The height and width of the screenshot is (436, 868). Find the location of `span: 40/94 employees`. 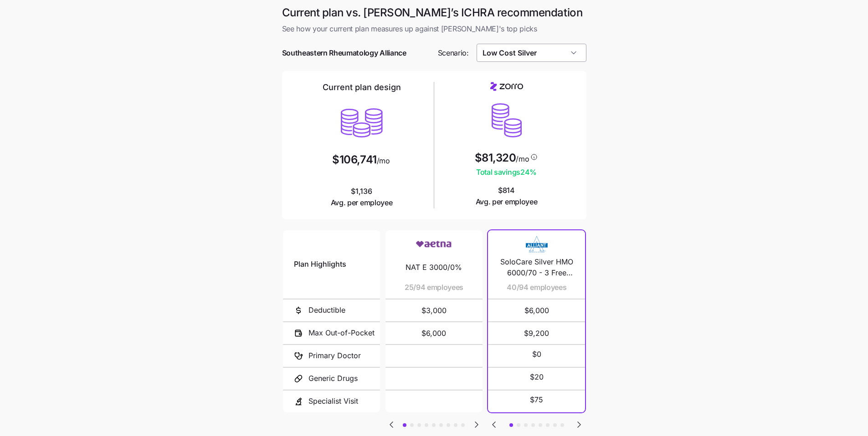

span: 40/94 employees is located at coordinates (536, 288).